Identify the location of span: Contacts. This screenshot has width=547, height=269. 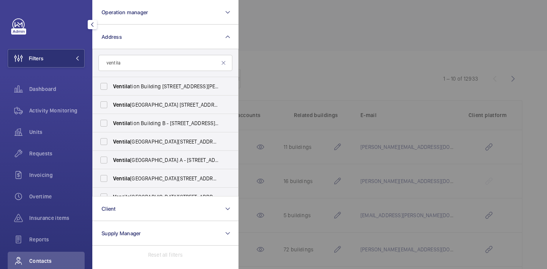
(57, 261).